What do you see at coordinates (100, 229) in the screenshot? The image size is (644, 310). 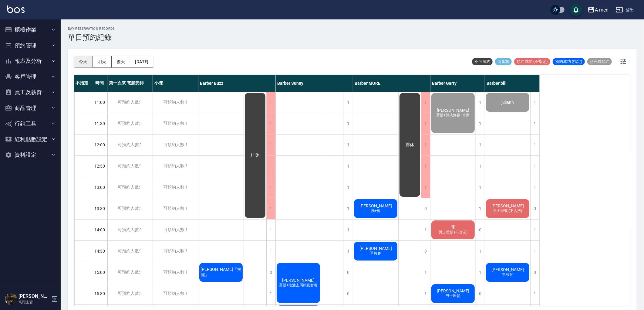 I see `div: 14:00` at bounding box center [100, 229].